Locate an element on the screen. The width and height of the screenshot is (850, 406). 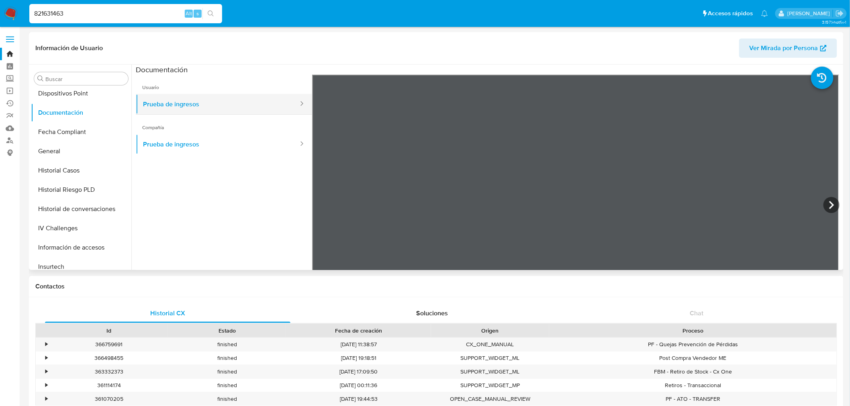
div: 366498455 is located at coordinates (109, 358).